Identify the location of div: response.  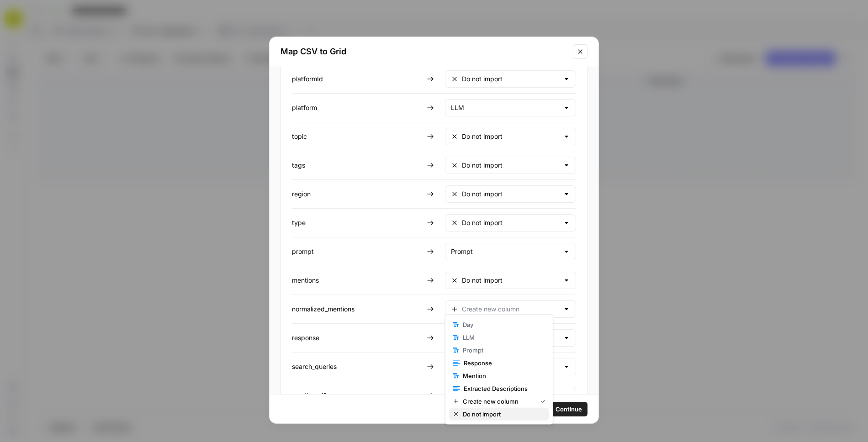
(357, 338).